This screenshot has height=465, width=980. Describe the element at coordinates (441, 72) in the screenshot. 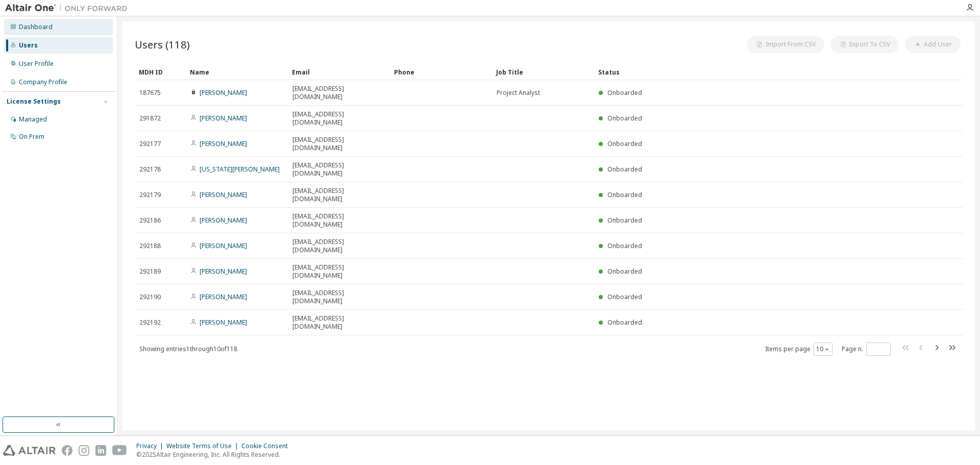

I see `div: Phone` at that location.